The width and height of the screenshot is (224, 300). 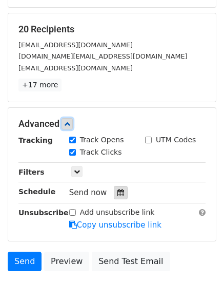 What do you see at coordinates (31, 172) in the screenshot?
I see `strong: Filters` at bounding box center [31, 172].